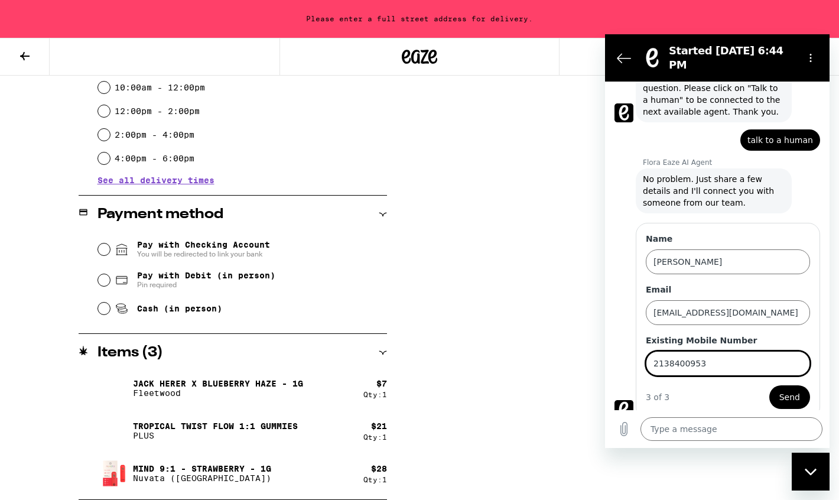  What do you see at coordinates (123, 306) in the screenshot?
I see `label: Existing Mobile Number` at bounding box center [123, 306].